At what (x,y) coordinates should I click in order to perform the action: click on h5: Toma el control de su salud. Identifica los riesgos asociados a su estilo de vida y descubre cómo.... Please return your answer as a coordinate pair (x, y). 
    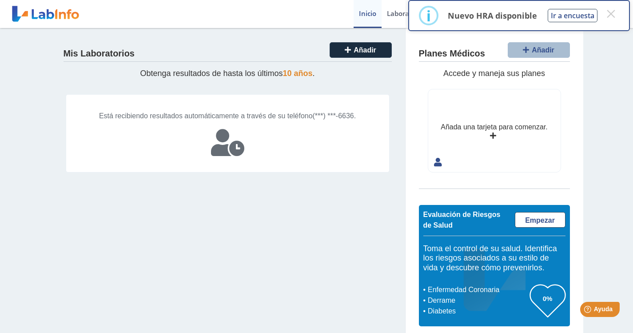
    Looking at the image, I should click on (495, 258).